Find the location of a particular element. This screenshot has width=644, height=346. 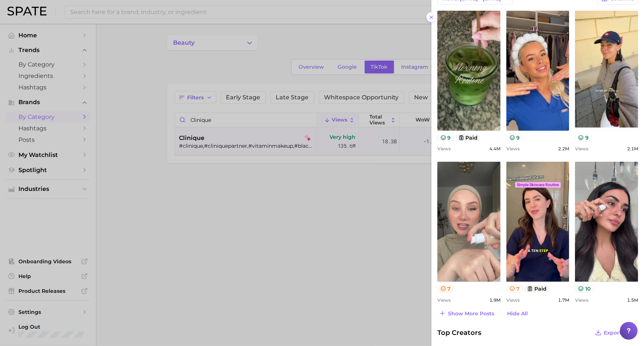

span: Hide All is located at coordinates (517, 314).